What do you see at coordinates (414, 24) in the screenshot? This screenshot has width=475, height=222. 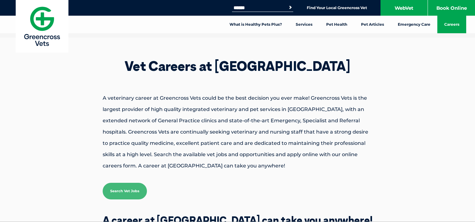 I see `a: Emergency Care` at bounding box center [414, 24].